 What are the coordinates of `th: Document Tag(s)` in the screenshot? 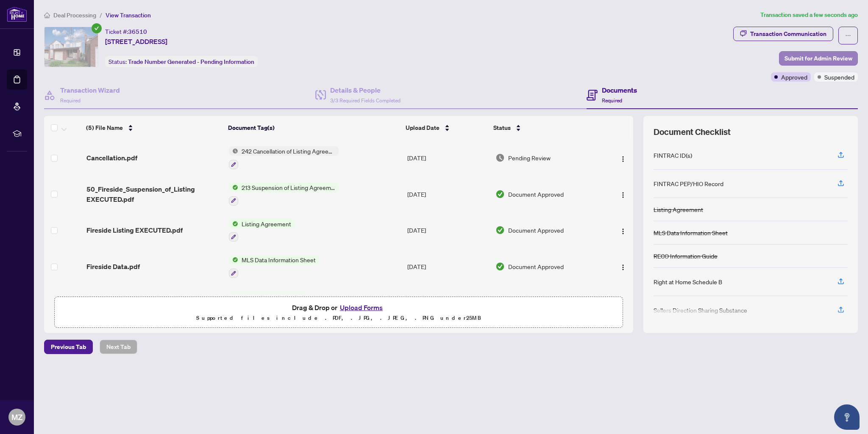 It's located at (313, 128).